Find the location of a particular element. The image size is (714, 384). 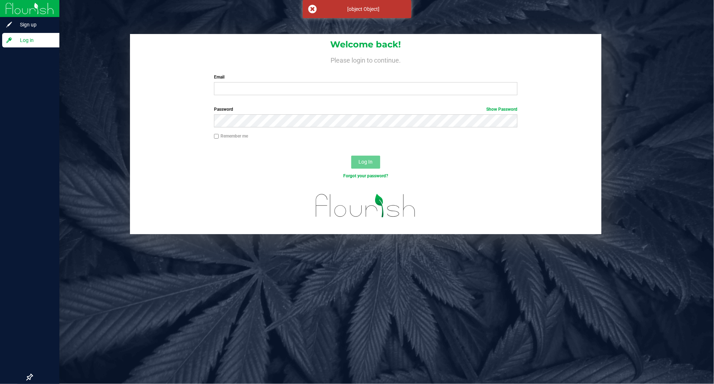

h4: Please login to continue. is located at coordinates (365, 59).